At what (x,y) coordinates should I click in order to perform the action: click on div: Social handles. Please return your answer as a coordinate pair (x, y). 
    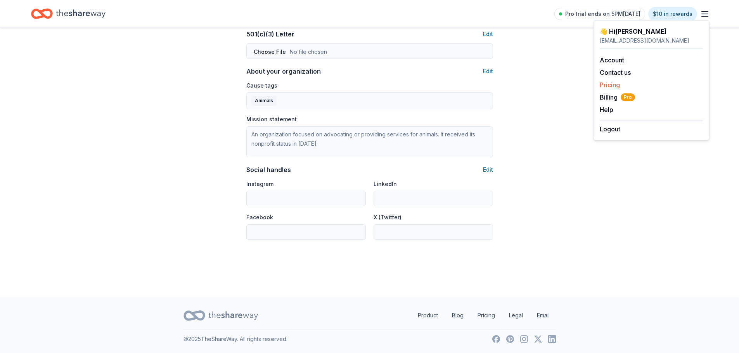
    Looking at the image, I should click on (269, 170).